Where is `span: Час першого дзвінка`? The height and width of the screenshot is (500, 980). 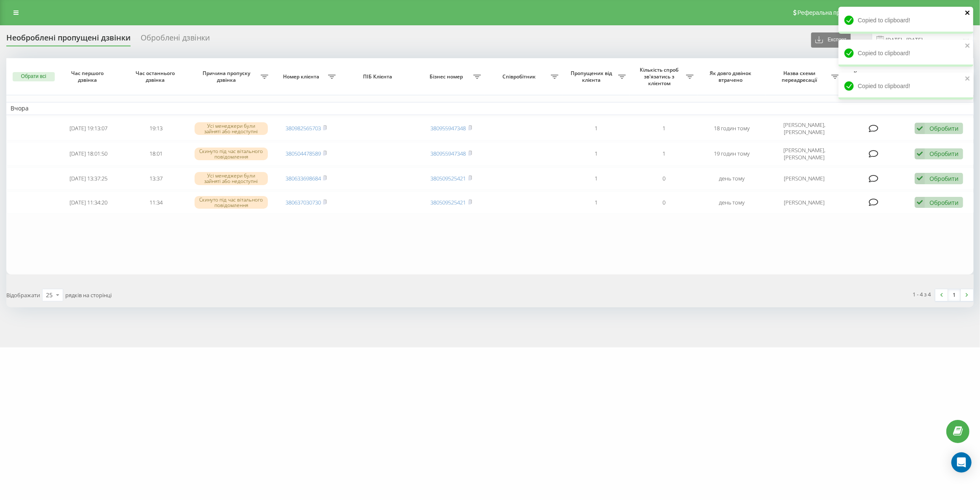
span: Час першого дзвінка is located at coordinates (88, 77).